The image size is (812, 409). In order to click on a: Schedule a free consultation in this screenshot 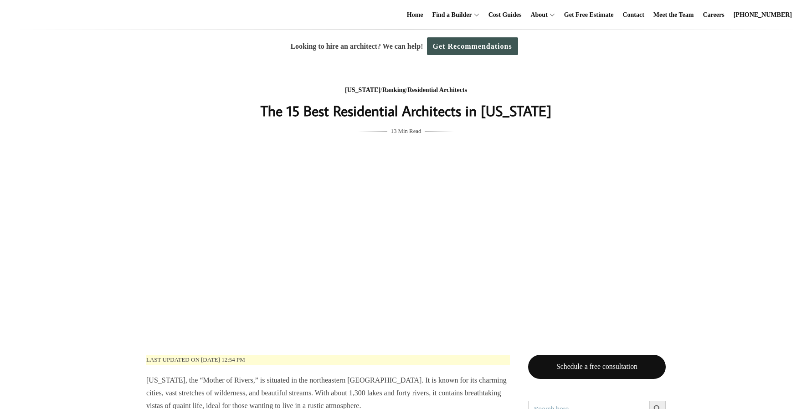, I will do `click(597, 367)`.